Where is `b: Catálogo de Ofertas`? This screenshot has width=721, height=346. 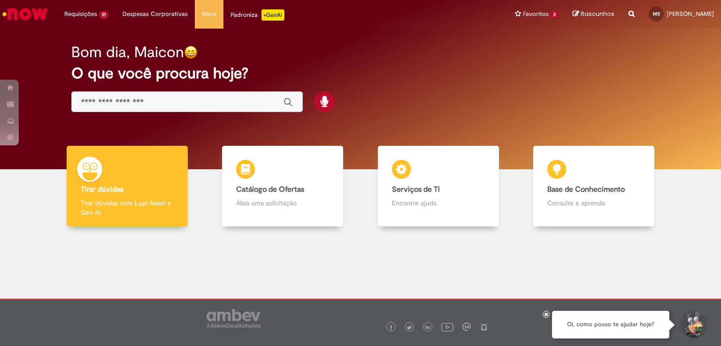 b: Catálogo de Ofertas is located at coordinates (270, 190).